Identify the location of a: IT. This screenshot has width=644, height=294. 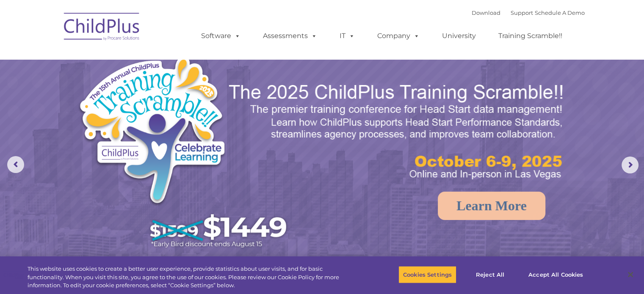
(347, 36).